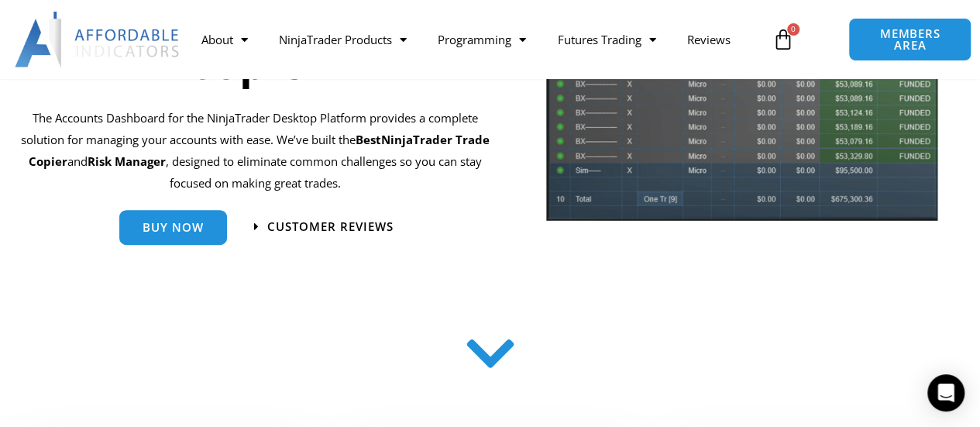 Image resolution: width=980 pixels, height=427 pixels. What do you see at coordinates (909, 39) in the screenshot?
I see `a: MEMBERS AREA` at bounding box center [909, 39].